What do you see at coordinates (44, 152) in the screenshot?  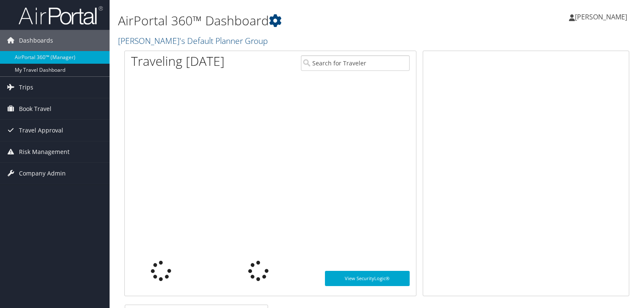 I see `span: Risk Management` at bounding box center [44, 152].